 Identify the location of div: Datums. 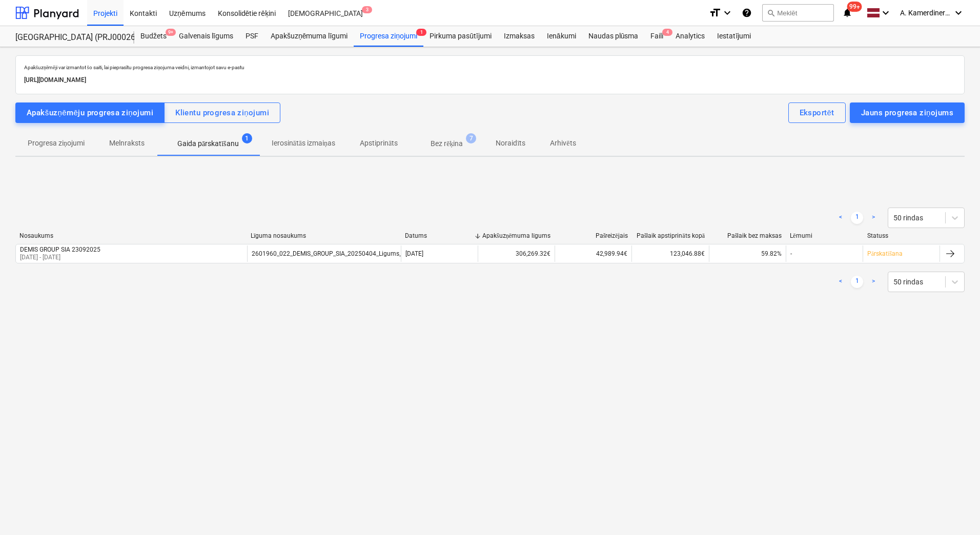
(439, 236).